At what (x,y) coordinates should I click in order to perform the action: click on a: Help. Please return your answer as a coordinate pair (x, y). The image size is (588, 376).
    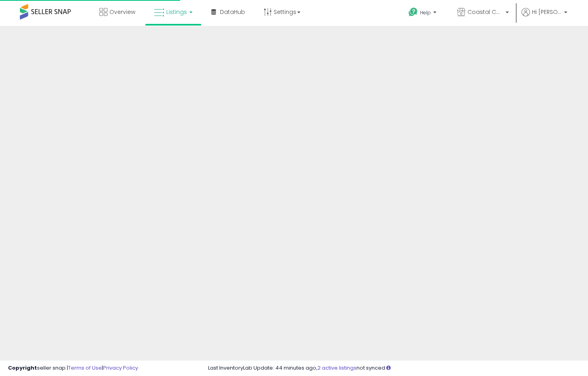
    Looking at the image, I should click on (423, 14).